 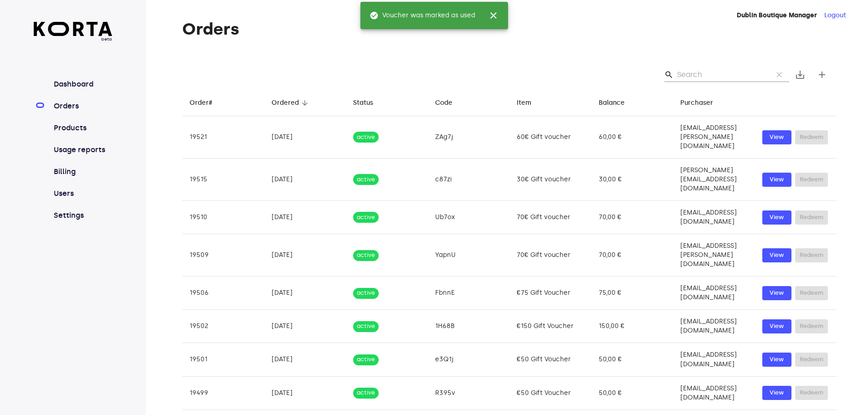 What do you see at coordinates (550, 393) in the screenshot?
I see `td: €50 Gift Voucher` at bounding box center [550, 393].